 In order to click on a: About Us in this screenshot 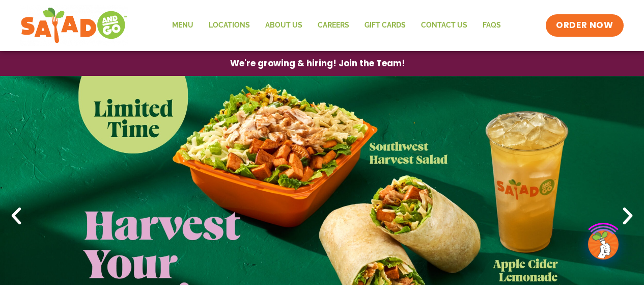, I will do `click(284, 26)`.